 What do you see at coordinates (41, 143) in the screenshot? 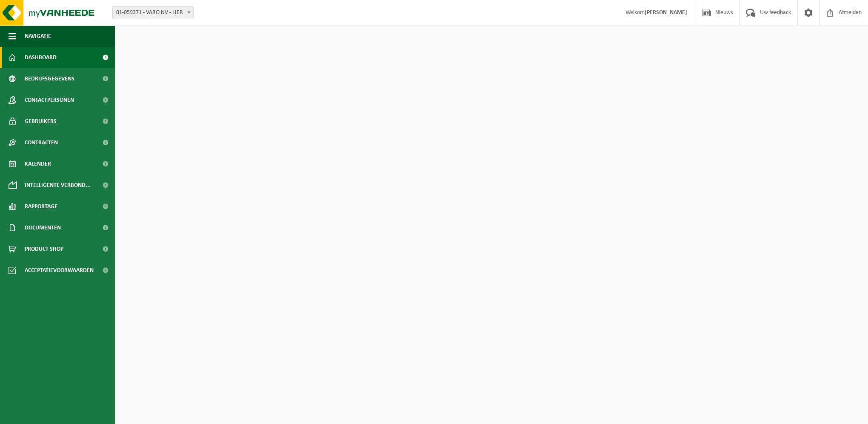
I see `span: Contracten` at bounding box center [41, 143].